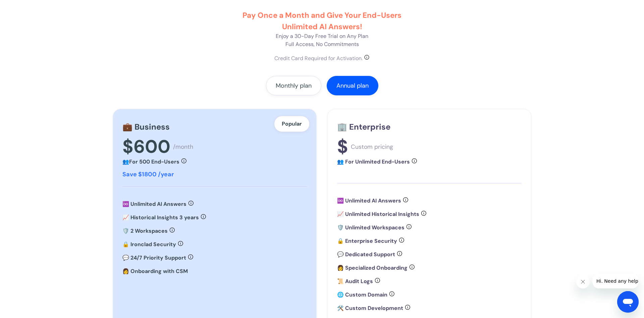  Describe the element at coordinates (355, 281) in the screenshot. I see `strong: 📜 Audit Logs` at that location.